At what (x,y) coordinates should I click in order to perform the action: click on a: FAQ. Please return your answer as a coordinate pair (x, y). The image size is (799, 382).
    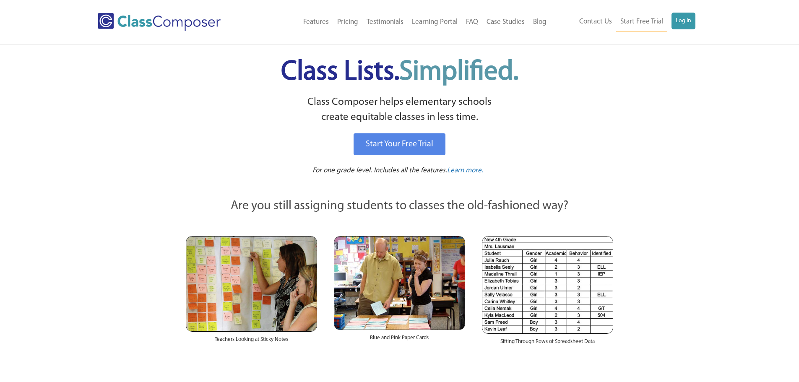
    Looking at the image, I should click on (472, 22).